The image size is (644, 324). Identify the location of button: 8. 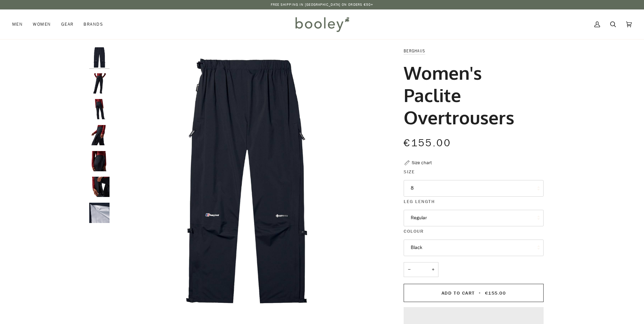
(474, 188).